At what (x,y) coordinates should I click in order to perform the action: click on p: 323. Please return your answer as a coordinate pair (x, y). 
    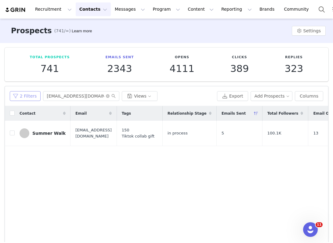
    Looking at the image, I should click on (294, 69).